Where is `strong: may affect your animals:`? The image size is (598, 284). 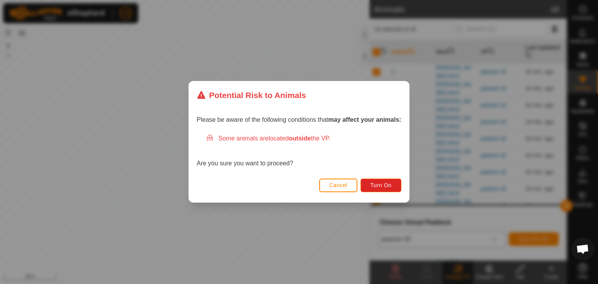
strong: may affect your animals: is located at coordinates (365, 120).